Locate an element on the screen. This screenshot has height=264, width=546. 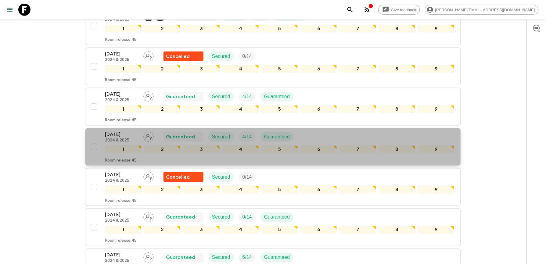
span: Give feedback is located at coordinates (403, 10).